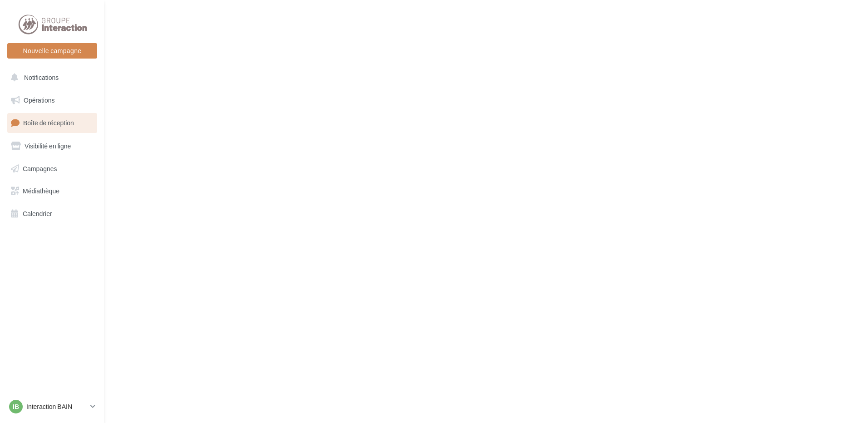  What do you see at coordinates (48, 146) in the screenshot?
I see `span: Visibilité en ligne` at bounding box center [48, 146].